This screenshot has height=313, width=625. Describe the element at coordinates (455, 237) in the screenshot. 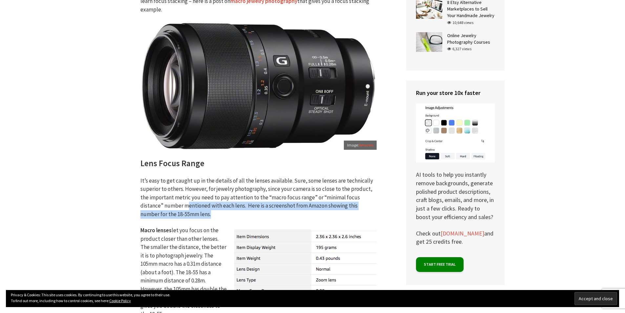

I see `p: Check out and get 25 credits free.` at that location.